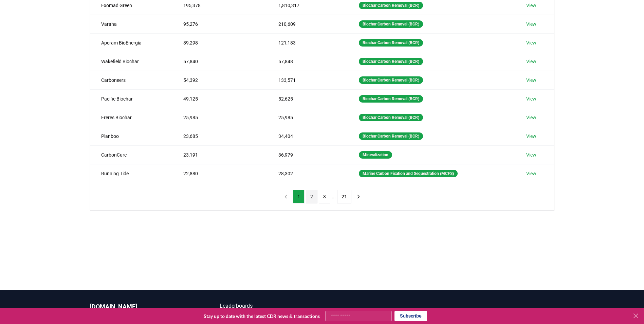  Describe the element at coordinates (131, 99) in the screenshot. I see `td: Pacific Biochar` at that location.